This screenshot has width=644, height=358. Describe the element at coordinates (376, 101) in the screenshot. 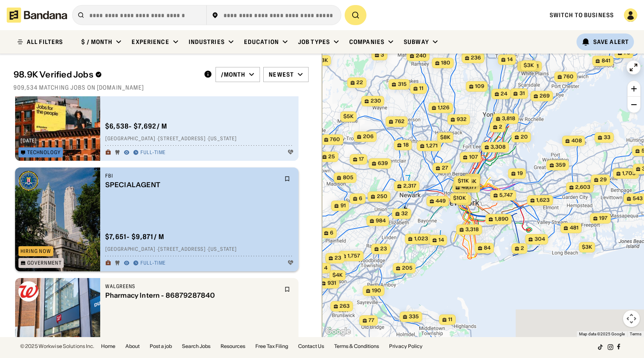

I see `span: 230` at that location.